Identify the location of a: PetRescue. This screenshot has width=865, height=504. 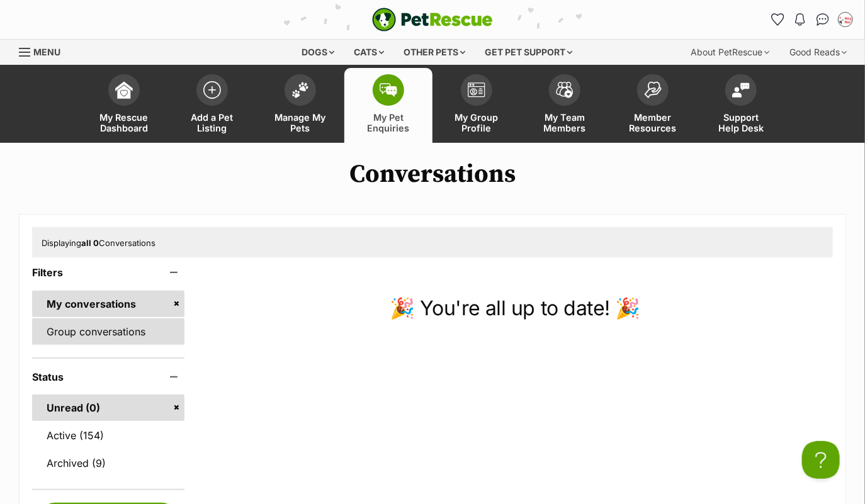
(432, 19).